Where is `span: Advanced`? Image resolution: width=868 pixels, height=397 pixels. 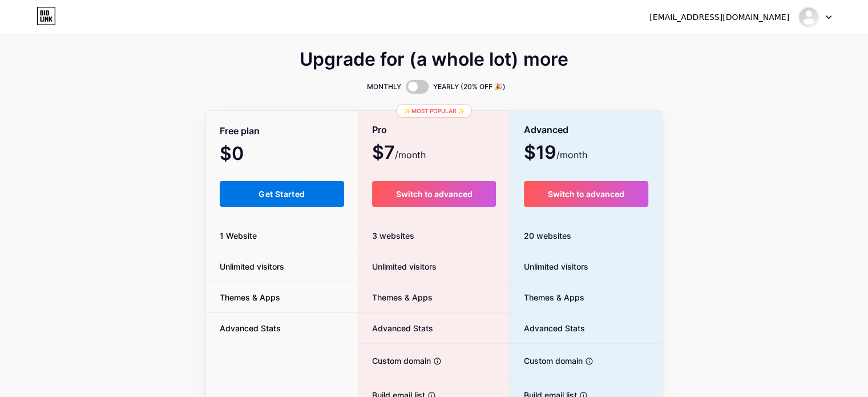
span: Advanced is located at coordinates (546, 130).